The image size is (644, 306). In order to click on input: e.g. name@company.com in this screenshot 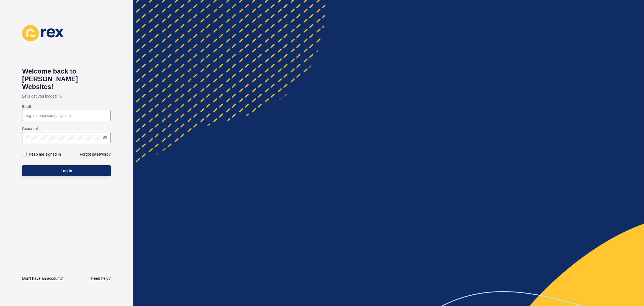, I will do `click(66, 115)`.